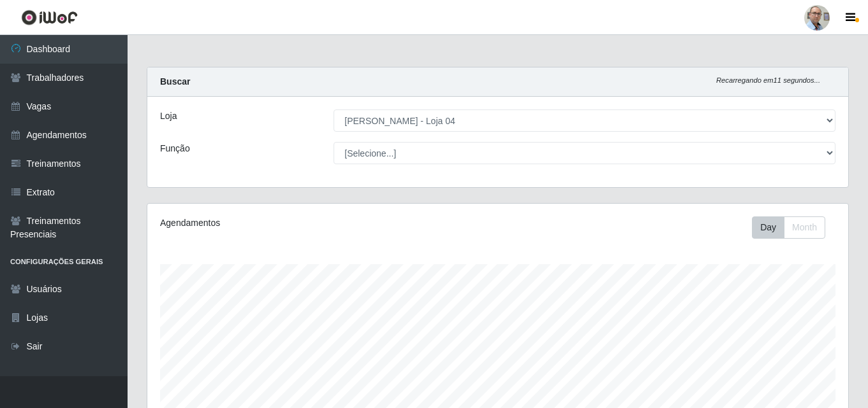 The height and width of the screenshot is (408, 868). I want to click on button: Day, so click(768, 227).